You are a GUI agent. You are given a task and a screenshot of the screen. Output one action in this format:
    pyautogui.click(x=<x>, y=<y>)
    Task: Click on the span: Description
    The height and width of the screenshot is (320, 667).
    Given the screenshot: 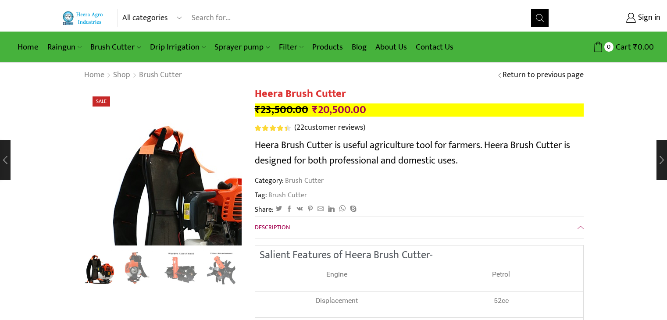 What is the action you would take?
    pyautogui.click(x=272, y=227)
    